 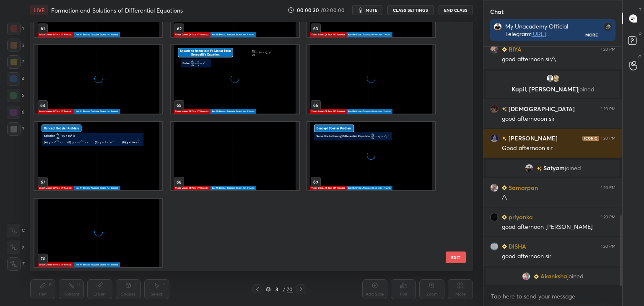 I want to click on img: 8148be7e13bf47fdb9f1814e25b64b63.jpg, so click(x=530, y=168).